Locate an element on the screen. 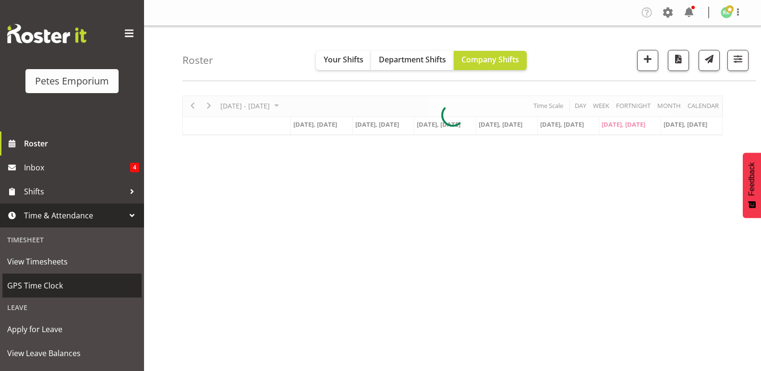 The width and height of the screenshot is (761, 371). h4: Roster is located at coordinates (198, 60).